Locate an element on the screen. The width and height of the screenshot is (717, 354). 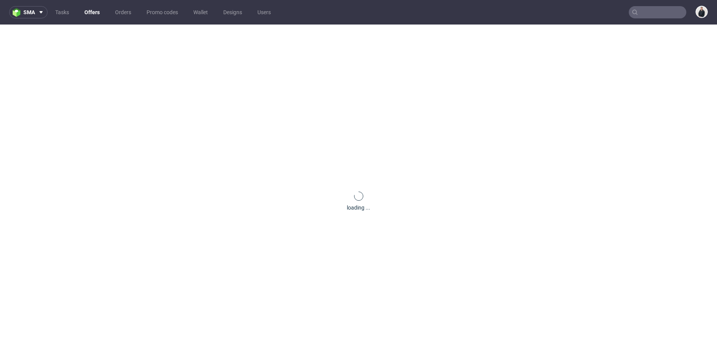
a: Offers is located at coordinates (92, 12).